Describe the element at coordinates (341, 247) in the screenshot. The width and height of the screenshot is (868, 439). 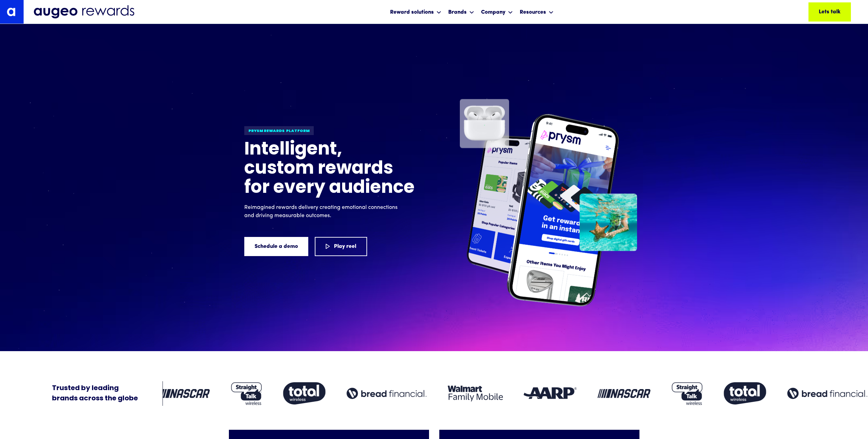
I see `a: Play reel` at that location.